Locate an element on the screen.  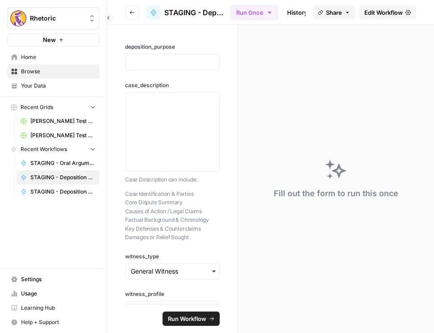
span: Home is located at coordinates (58, 57).